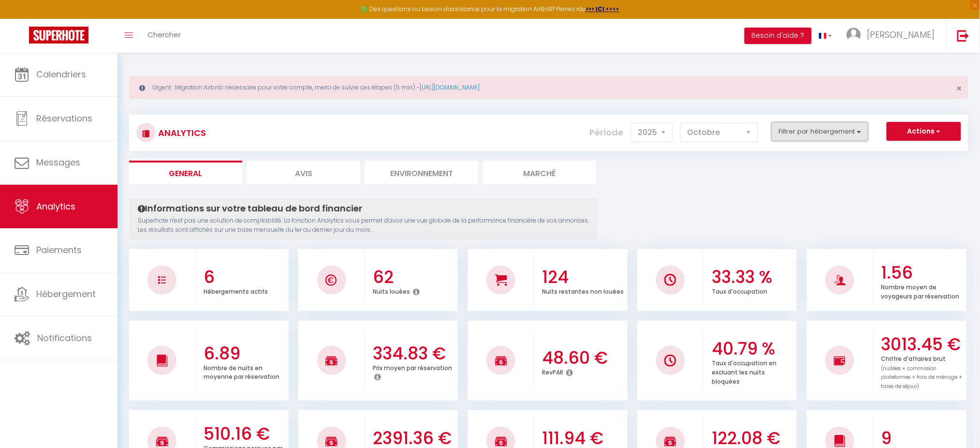 This screenshot has height=448, width=980. What do you see at coordinates (923, 273) in the screenshot?
I see `h3: 1.56` at bounding box center [923, 273].